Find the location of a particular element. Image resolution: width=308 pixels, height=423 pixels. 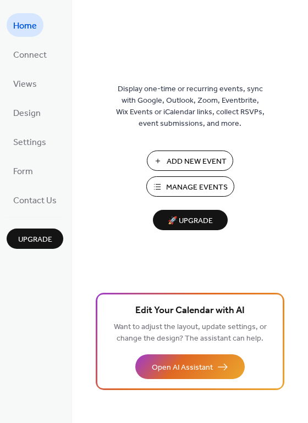

span: Upgrade is located at coordinates (35, 240).